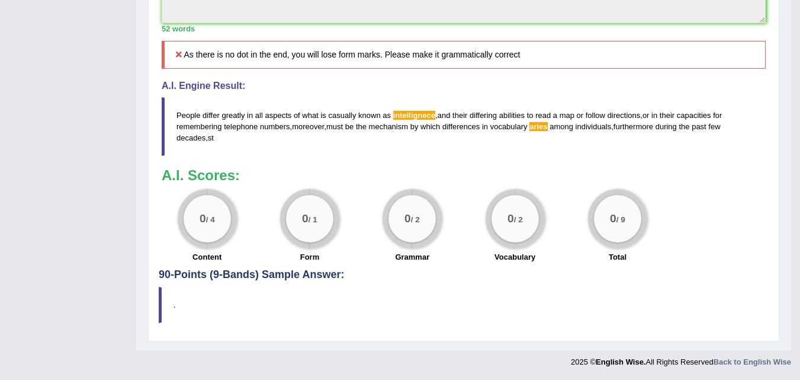  I want to click on span: furthermore, so click(633, 126).